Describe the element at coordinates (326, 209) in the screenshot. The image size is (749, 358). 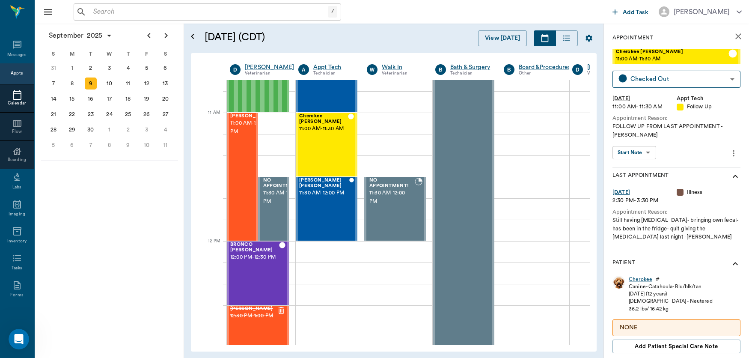
I see `div: CHECKED_OUT, 11:30 AM - 12:00 PM` at that location.